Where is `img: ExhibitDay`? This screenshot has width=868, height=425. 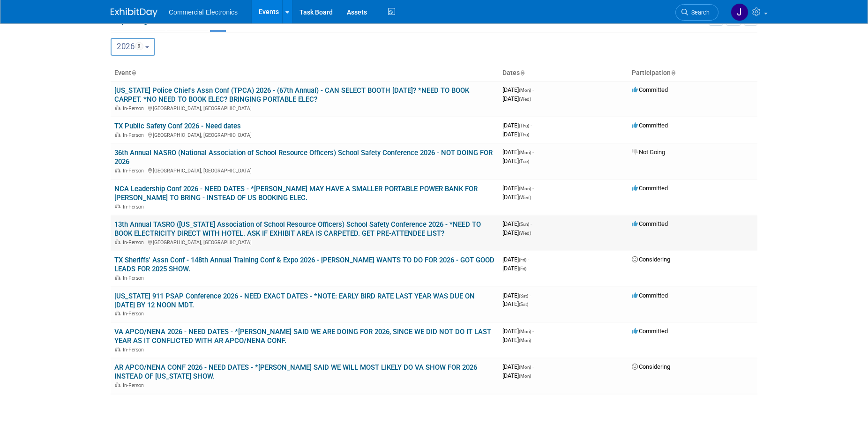 img: ExhibitDay is located at coordinates (134, 13).